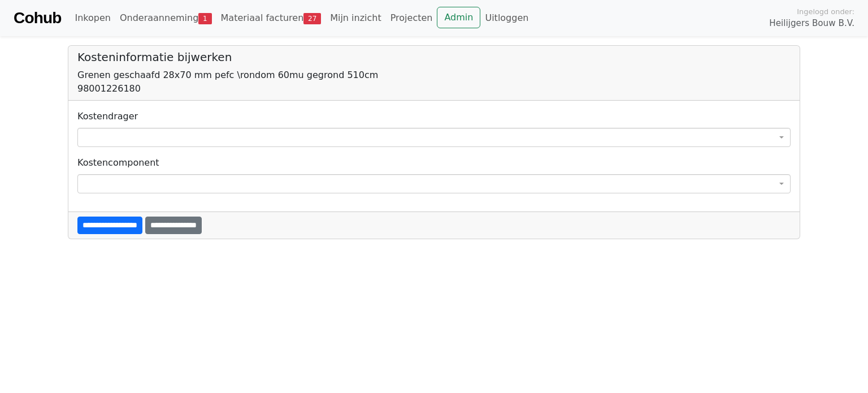 The width and height of the screenshot is (868, 393). What do you see at coordinates (812, 24) in the screenshot?
I see `span: Heilijgers Bouw B.V.` at bounding box center [812, 24].